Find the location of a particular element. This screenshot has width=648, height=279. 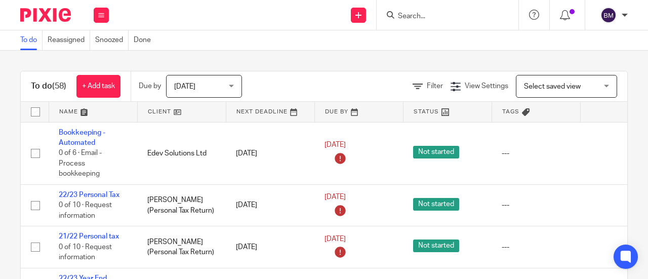

p: Due by is located at coordinates (150, 86).